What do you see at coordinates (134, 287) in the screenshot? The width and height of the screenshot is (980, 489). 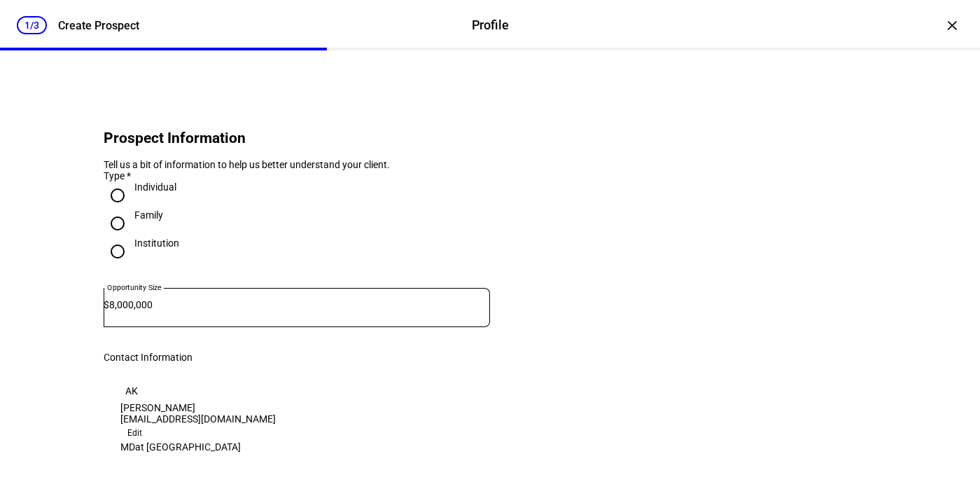 I see `mat-label: Opportunity Size` at bounding box center [134, 287].